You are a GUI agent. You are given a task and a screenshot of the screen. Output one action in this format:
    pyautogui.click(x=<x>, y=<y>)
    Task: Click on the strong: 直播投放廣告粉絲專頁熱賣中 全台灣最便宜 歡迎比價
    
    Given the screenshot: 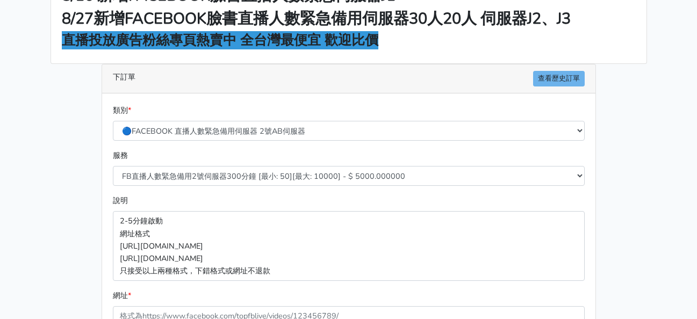 What is the action you would take?
    pyautogui.click(x=220, y=40)
    